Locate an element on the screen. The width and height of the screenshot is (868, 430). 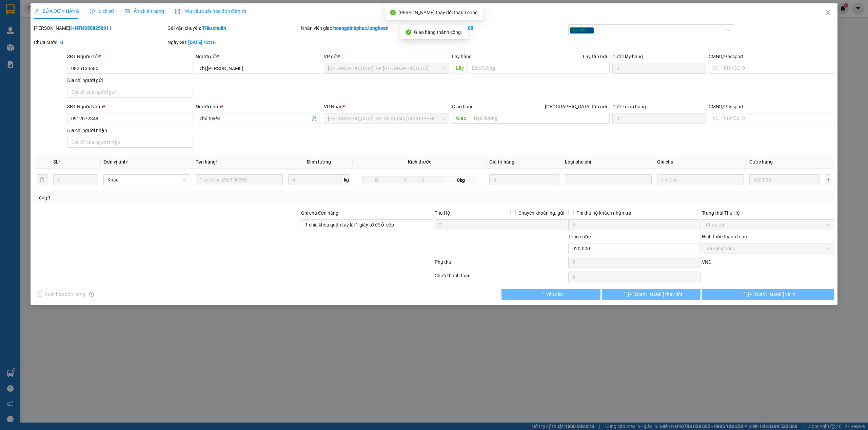
span: Hà Nội: VP Tây Hồ is located at coordinates (387, 68).